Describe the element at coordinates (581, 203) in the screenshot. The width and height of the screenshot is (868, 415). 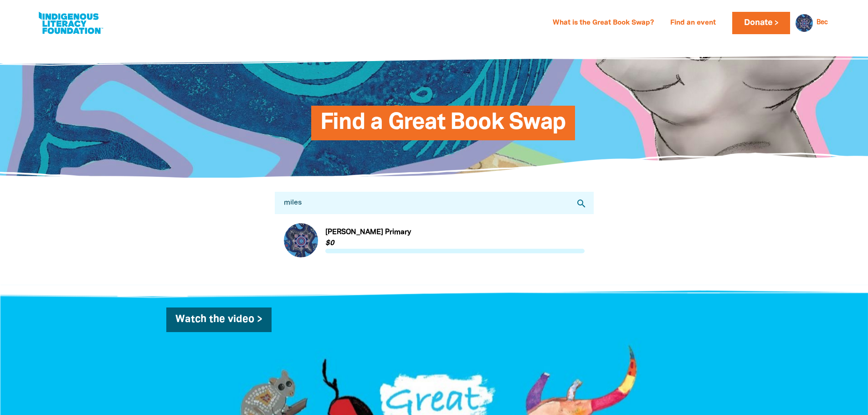
I see `i: search` at that location.